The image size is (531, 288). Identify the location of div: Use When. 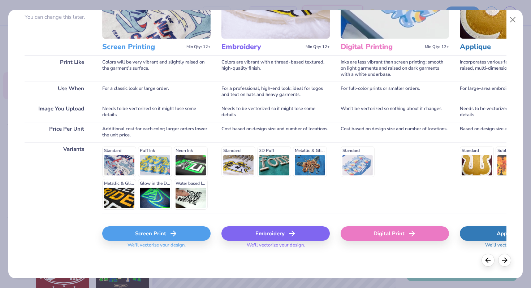
(58, 92).